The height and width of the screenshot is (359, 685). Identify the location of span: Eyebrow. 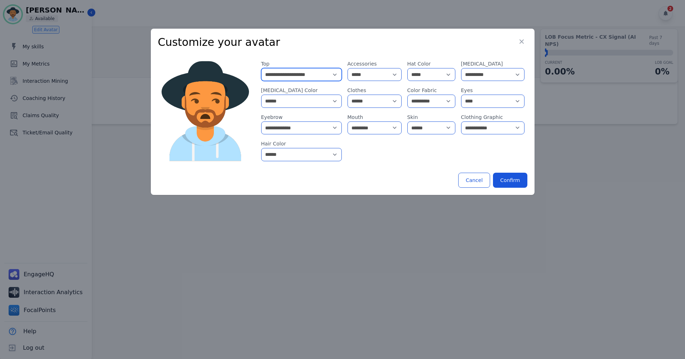
(301, 117).